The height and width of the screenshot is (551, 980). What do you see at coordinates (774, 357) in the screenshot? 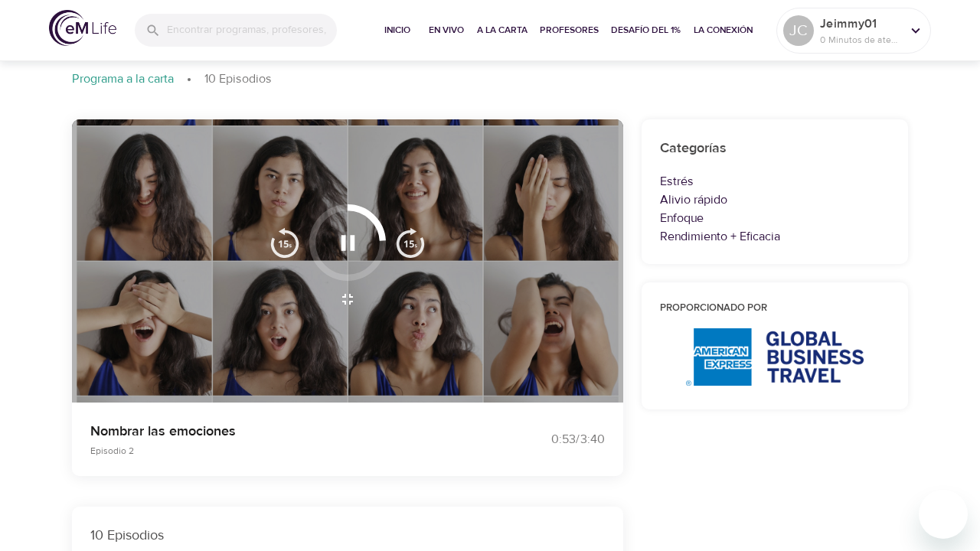
I see `img: AmEx%20GBT%20logo.png` at bounding box center [774, 357].